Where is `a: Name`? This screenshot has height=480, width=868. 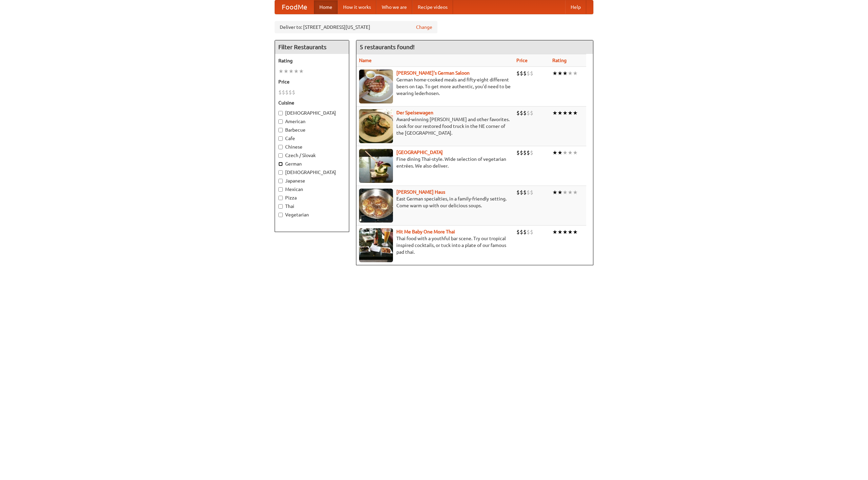
a: Name is located at coordinates (365, 60).